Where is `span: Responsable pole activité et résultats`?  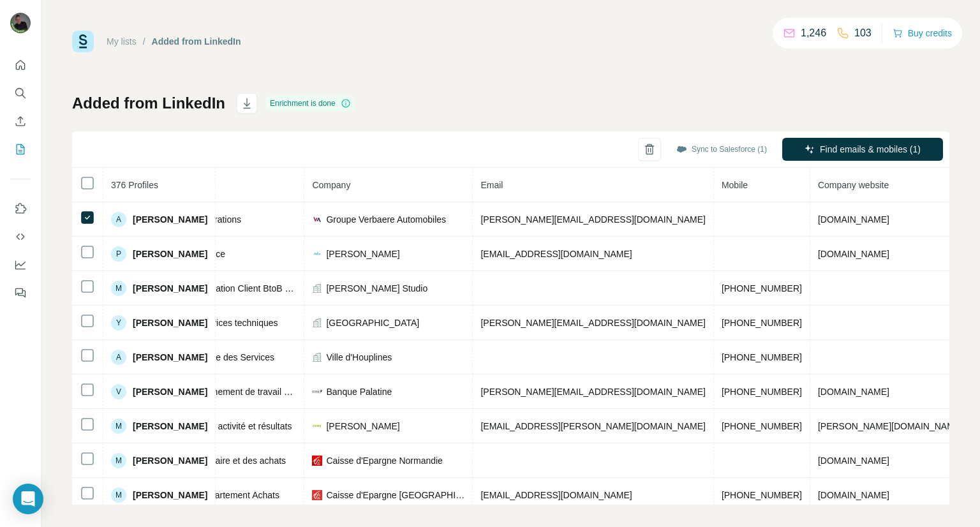
span: Responsable pole activité et résultats is located at coordinates (218, 426).